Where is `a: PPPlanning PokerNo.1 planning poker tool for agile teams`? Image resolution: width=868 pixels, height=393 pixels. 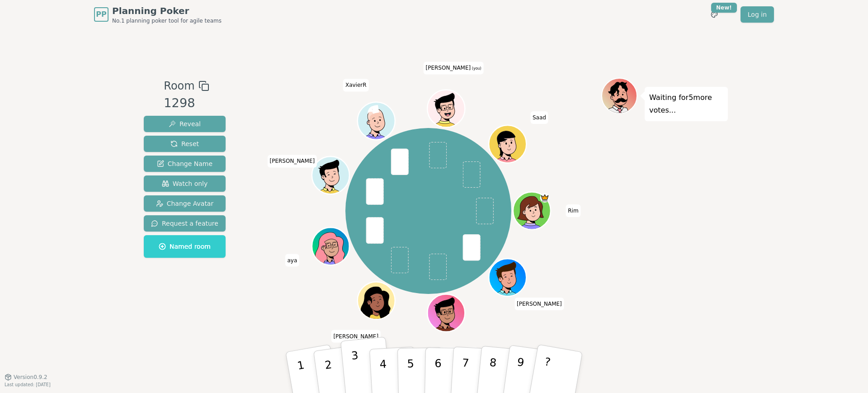
a: PPPlanning PokerNo.1 planning poker tool for agile teams is located at coordinates (158, 15).